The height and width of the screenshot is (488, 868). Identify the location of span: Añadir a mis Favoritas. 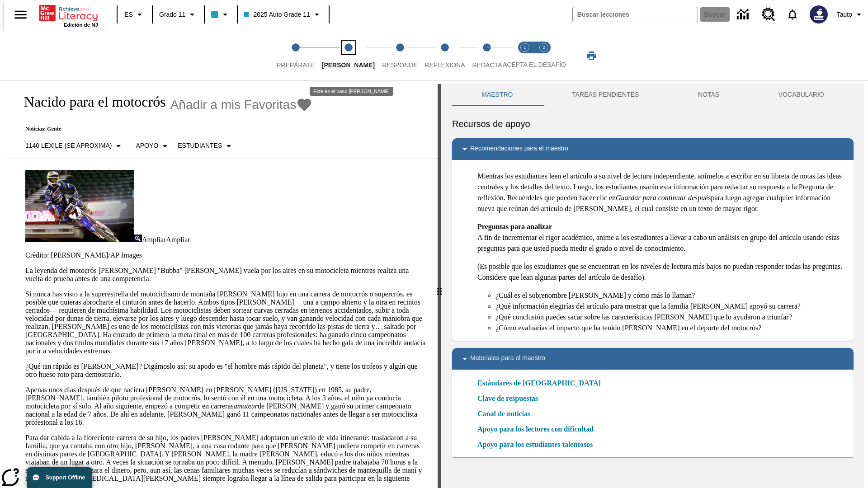
(233, 105).